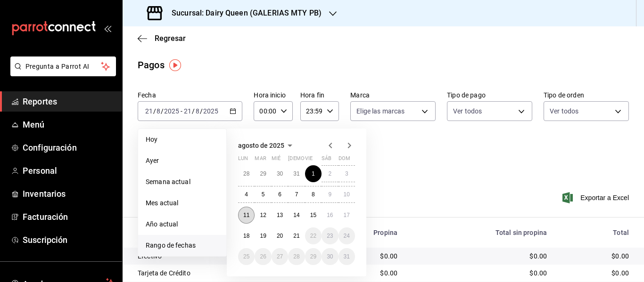  Describe the element at coordinates (246, 256) in the screenshot. I see `button: 25 de agosto de 2025` at that location.